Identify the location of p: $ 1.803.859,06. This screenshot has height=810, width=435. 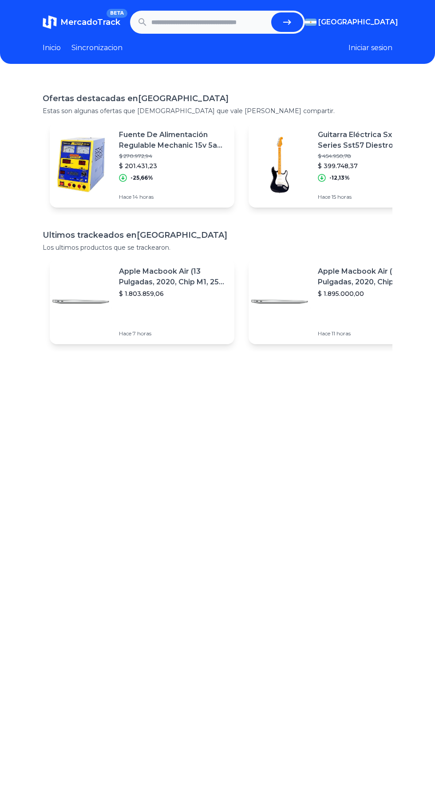
(173, 294).